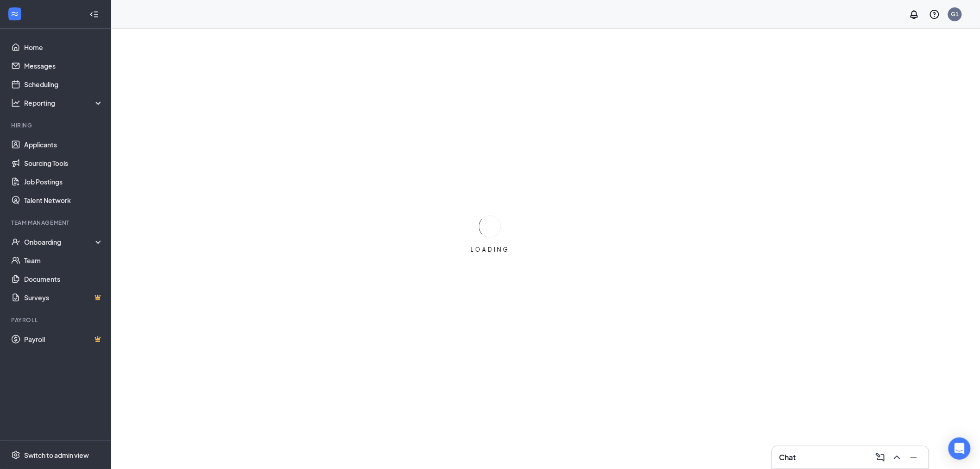 Image resolution: width=980 pixels, height=469 pixels. I want to click on svg: Collapse, so click(94, 15).